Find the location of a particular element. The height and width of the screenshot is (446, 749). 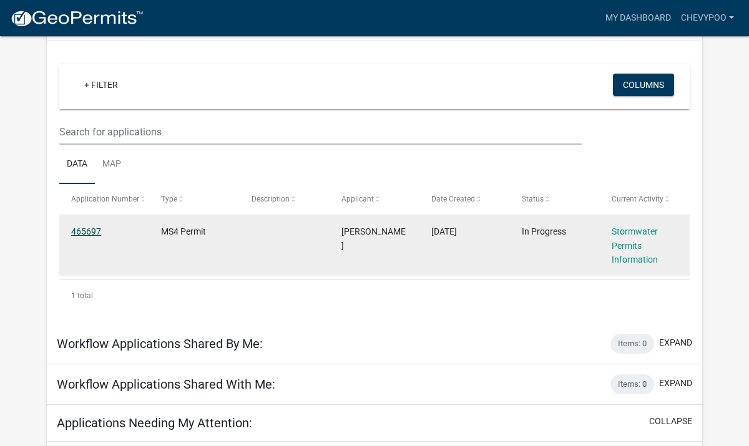

a: My Dashboard is located at coordinates (638, 18).